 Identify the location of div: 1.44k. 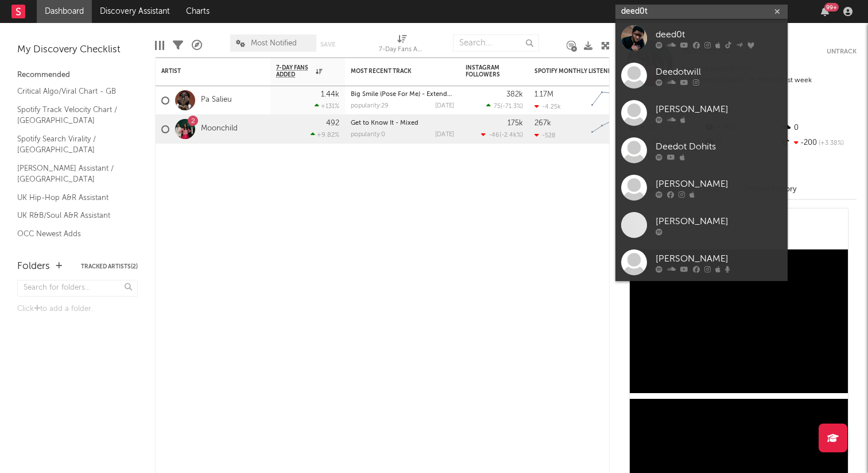
(330, 94).